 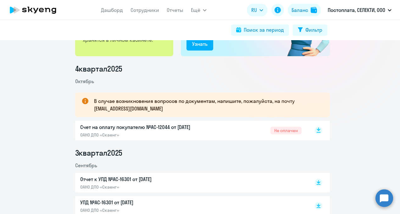 What do you see at coordinates (314, 30) in the screenshot?
I see `div: Фильтр` at bounding box center [314, 30].